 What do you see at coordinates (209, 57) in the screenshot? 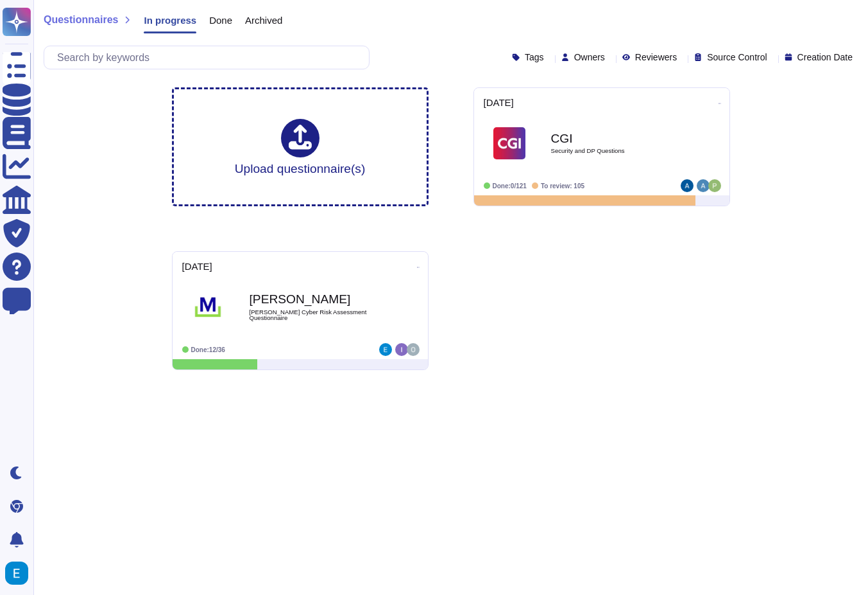
I see `input: Search by keywords` at bounding box center [209, 57].